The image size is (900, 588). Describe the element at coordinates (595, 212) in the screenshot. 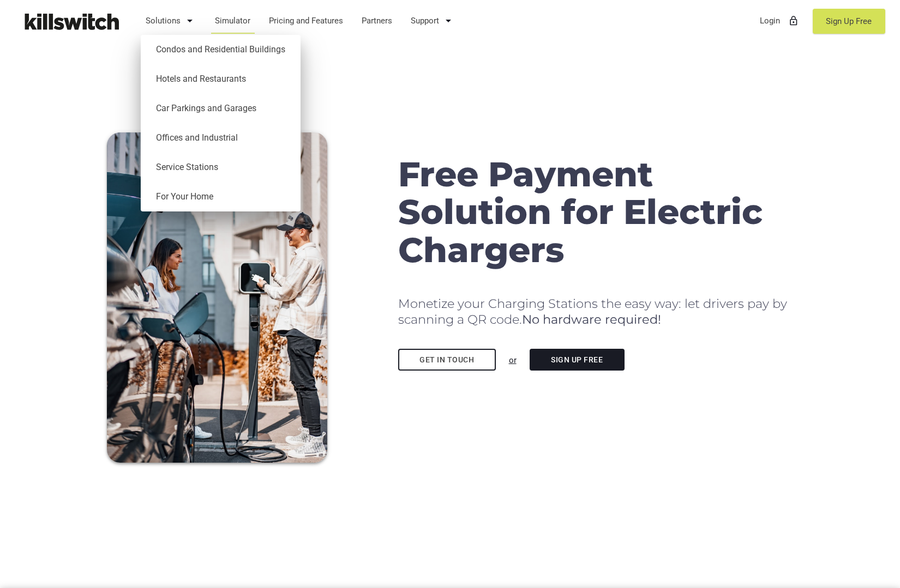

I see `h1: Free Payment Solution for Electric Chargers` at that location.